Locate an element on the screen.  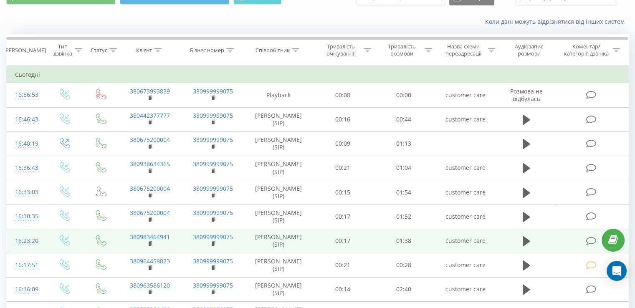
div: Бізнес номер is located at coordinates (207, 50).